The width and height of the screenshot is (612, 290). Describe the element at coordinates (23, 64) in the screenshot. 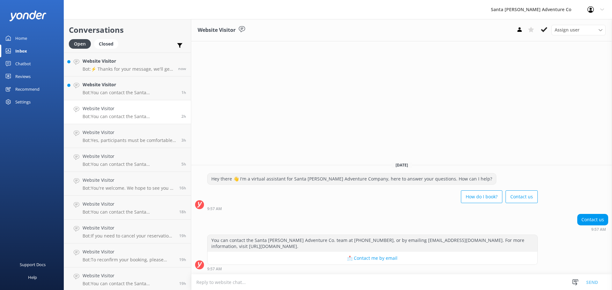

I see `div: Chatbot` at that location.